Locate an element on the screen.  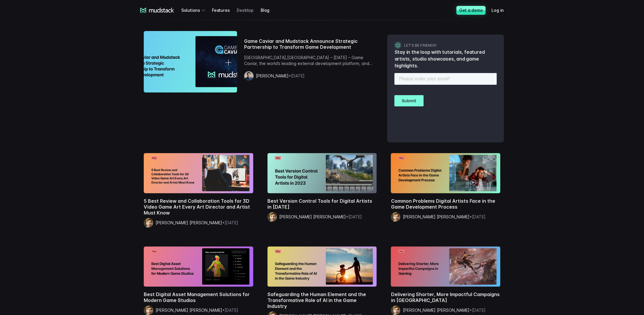
h2: Best Digital Asset Management Solutions for Modern Game Studios is located at coordinates (199, 297).